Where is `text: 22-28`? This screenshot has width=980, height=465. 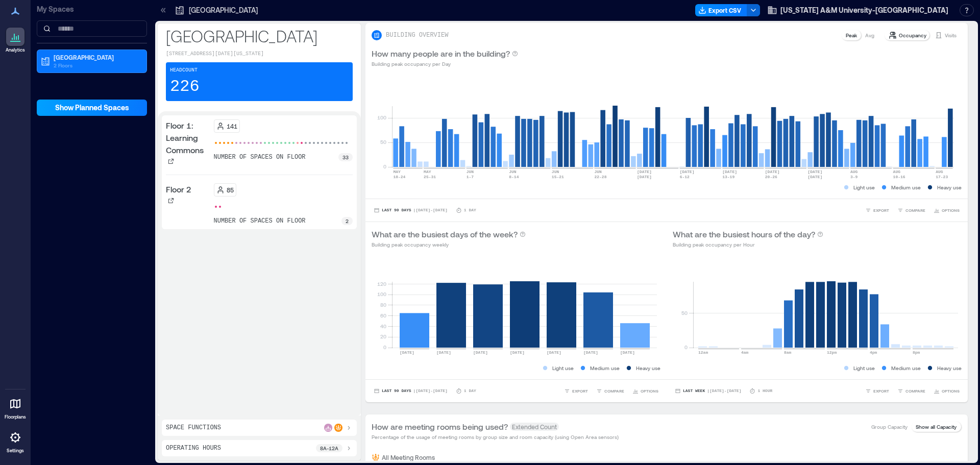 text: 22-28 is located at coordinates (600, 176).